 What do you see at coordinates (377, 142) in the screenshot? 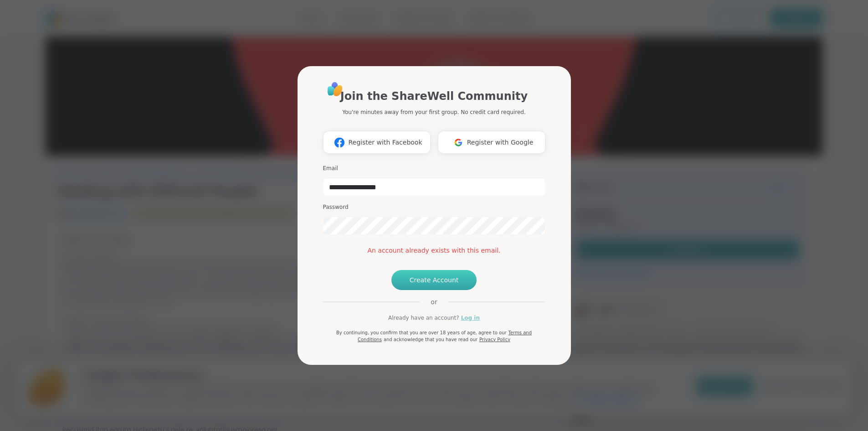
I see `button: Register with Facebook` at bounding box center [377, 142].